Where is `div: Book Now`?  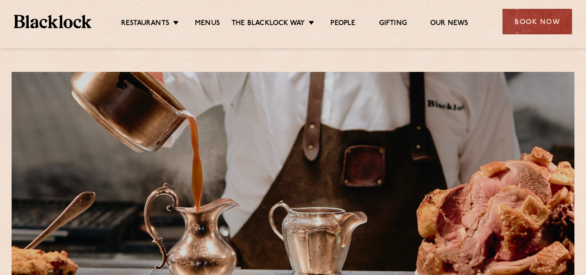
div: Book Now is located at coordinates (537, 21).